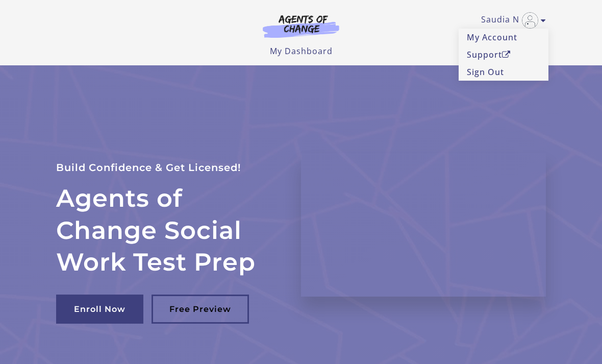 The width and height of the screenshot is (602, 364). What do you see at coordinates (503, 72) in the screenshot?
I see `a: Sign Out` at bounding box center [503, 72].